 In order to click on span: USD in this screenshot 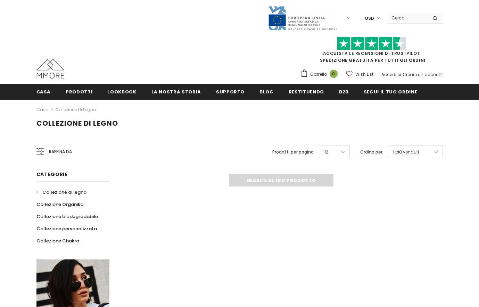, I will do `click(370, 18)`.